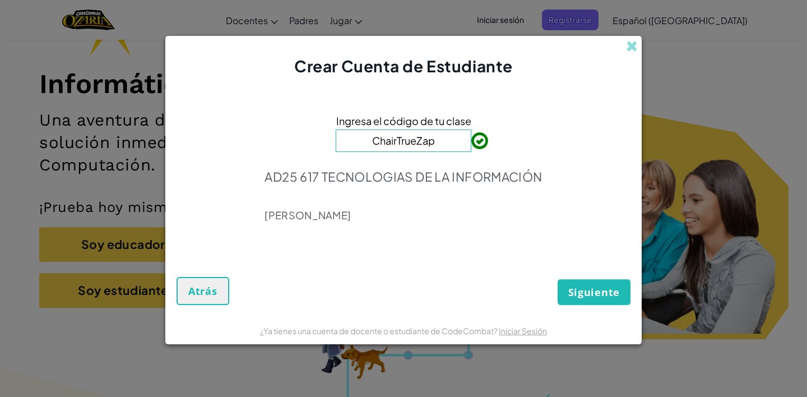 The height and width of the screenshot is (397, 807). I want to click on span: ¿Ya tienes una cuenta de docente o estudiante de CodeCombat?, so click(379, 331).